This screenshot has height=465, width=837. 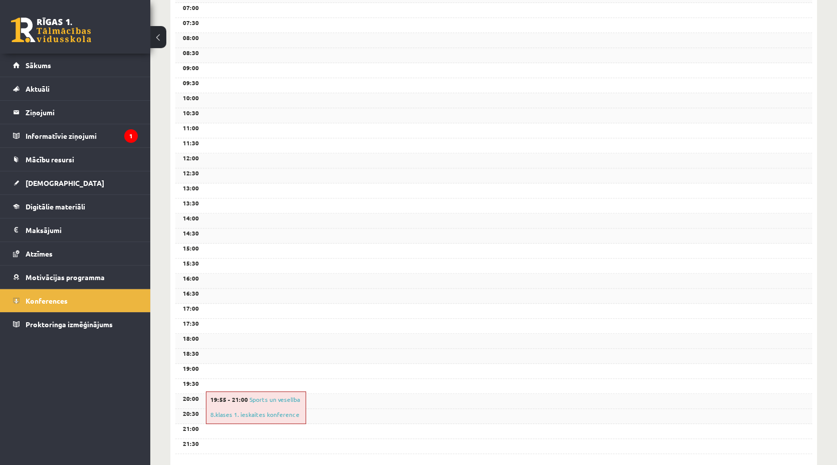 What do you see at coordinates (191, 53) in the screenshot?
I see `b: 08:30` at bounding box center [191, 53].